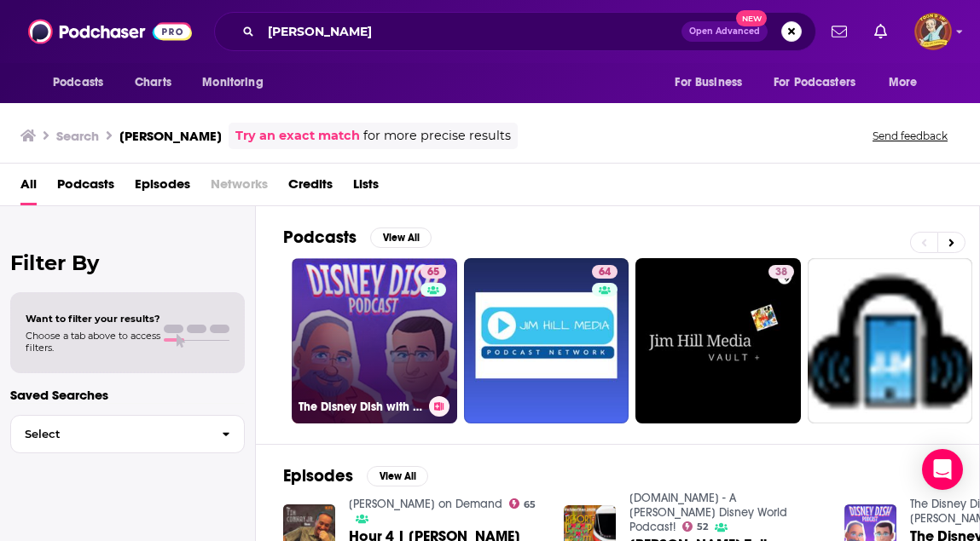  I want to click on span: Open Advanced, so click(724, 32).